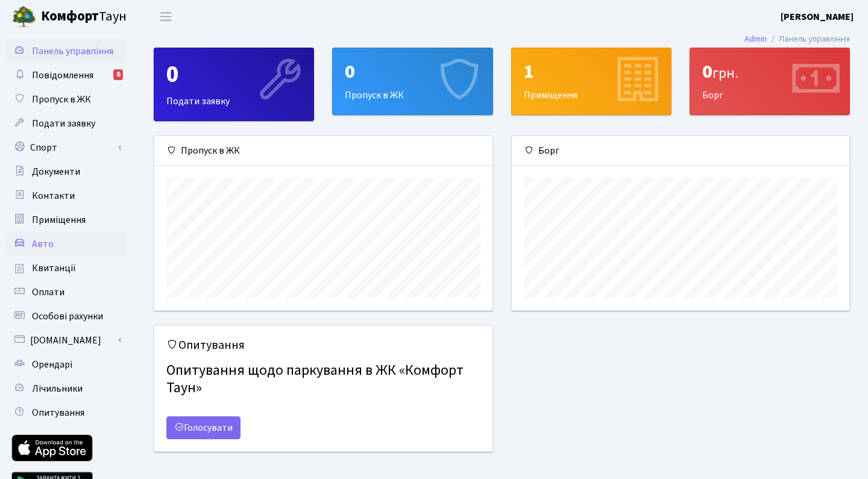  I want to click on div: 6, so click(118, 75).